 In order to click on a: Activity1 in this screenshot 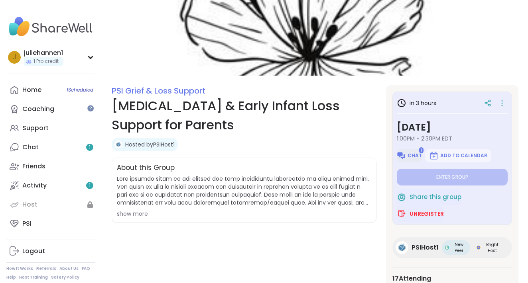, I will do `click(51, 186)`.